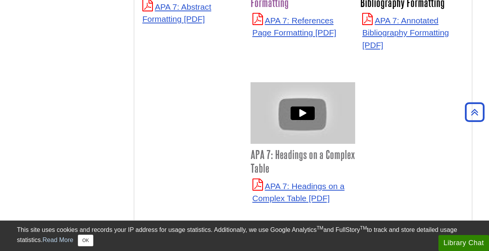  I want to click on a: APA 7: Annotated Bibliography Formatting, so click(406, 33).